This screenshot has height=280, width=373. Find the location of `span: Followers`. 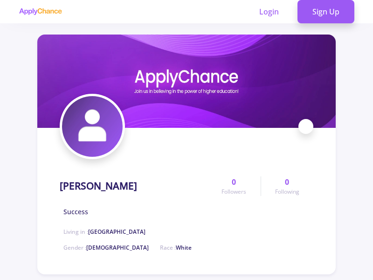

span: Followers is located at coordinates (233, 191).